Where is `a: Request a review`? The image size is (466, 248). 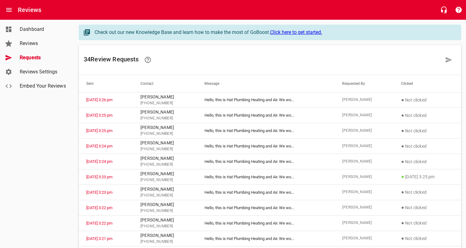
a: Request a review is located at coordinates (449, 60).